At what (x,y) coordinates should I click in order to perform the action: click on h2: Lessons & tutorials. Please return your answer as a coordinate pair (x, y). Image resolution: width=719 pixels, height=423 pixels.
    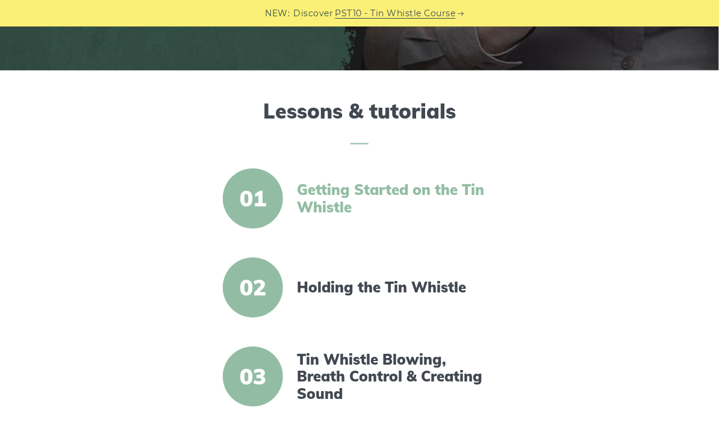
    Looking at the image, I should click on (360, 122).